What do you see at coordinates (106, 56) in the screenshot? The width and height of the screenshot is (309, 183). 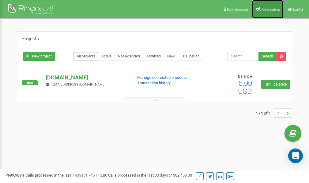 I see `a: Active` at bounding box center [106, 56].